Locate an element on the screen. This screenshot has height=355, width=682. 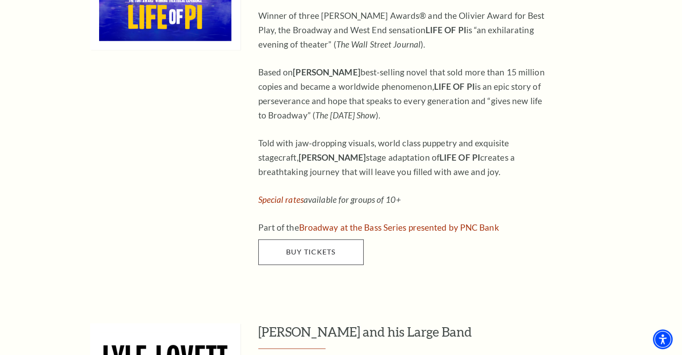
span: Buy Tickets is located at coordinates (310, 251).